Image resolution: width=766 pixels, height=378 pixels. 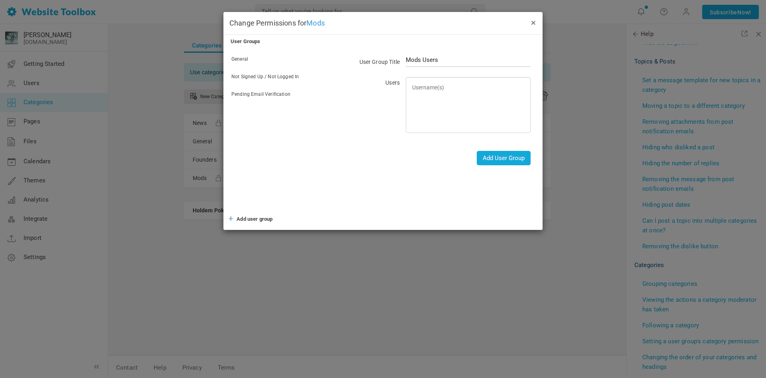 What do you see at coordinates (280, 42) in the screenshot?
I see `div: User Groups` at bounding box center [280, 42].